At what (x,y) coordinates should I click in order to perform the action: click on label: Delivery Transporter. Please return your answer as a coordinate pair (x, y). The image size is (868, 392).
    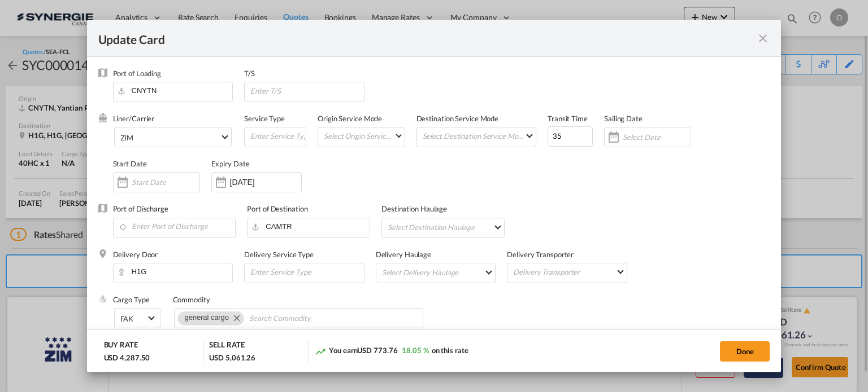
    Looking at the image, I should click on (540, 255).